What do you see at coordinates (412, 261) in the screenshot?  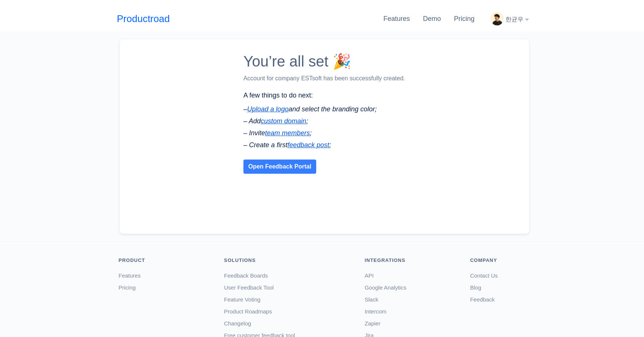 I see `div: Integrations` at bounding box center [412, 261].